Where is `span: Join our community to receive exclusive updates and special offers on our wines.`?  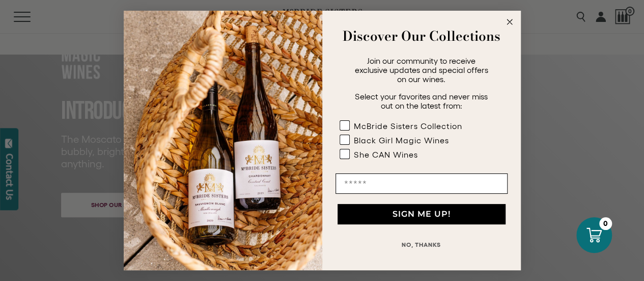 span: Join our community to receive exclusive updates and special offers on our wines. is located at coordinates (421, 70).